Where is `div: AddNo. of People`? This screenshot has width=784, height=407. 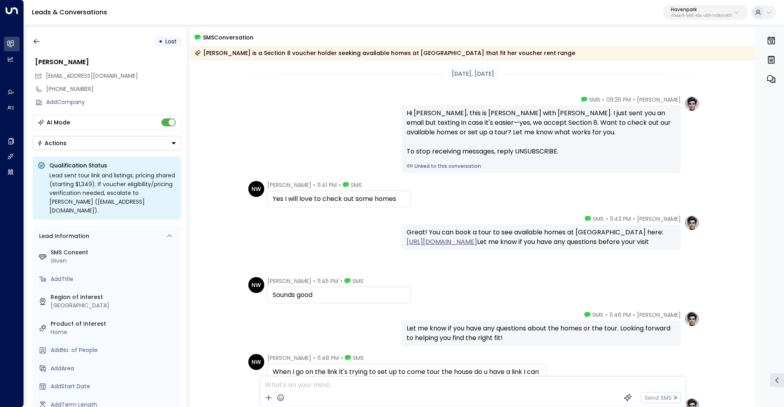 div: AddNo. of People is located at coordinates (114, 350).